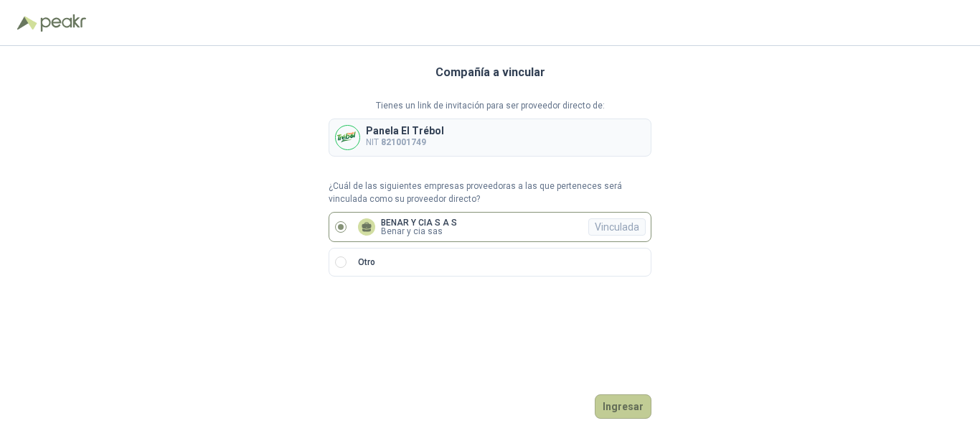  I want to click on p: Panela El Trébol, so click(405, 131).